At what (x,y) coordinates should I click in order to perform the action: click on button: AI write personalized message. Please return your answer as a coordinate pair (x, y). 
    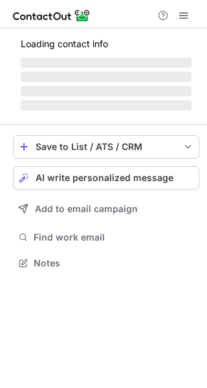
    Looking at the image, I should click on (106, 178).